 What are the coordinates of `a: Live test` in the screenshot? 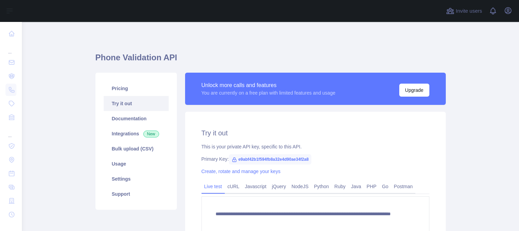 It's located at (213, 186).